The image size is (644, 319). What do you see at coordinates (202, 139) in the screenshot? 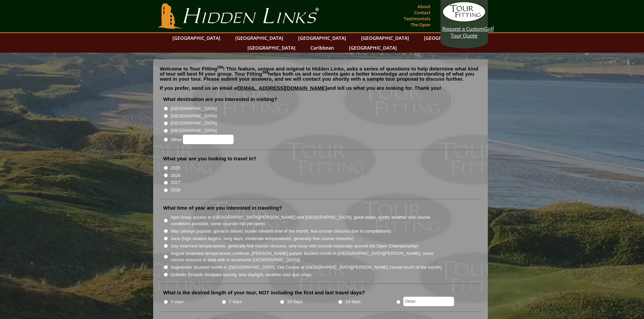
I see `label: Other:` at bounding box center [202, 139].